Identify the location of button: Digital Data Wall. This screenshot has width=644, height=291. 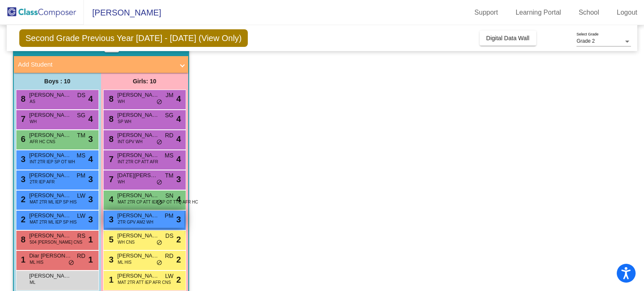
(508, 38).